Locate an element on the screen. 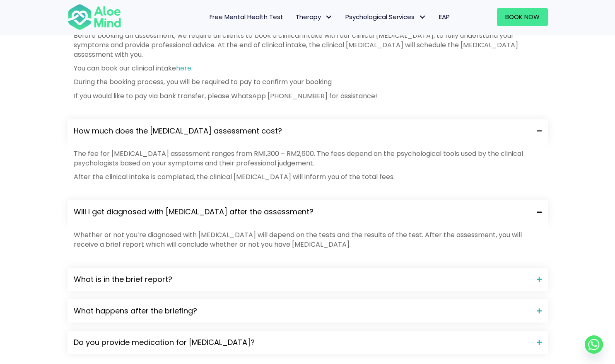 The image size is (615, 364). span: Therapy: submenu is located at coordinates (329, 17).